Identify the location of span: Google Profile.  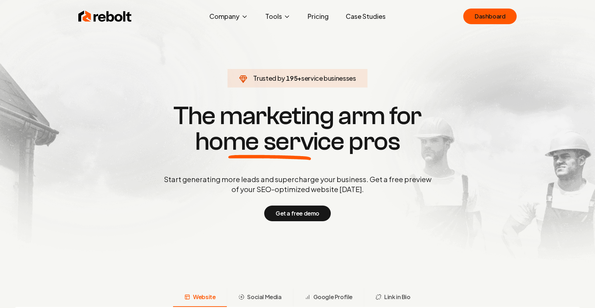
(333, 297).